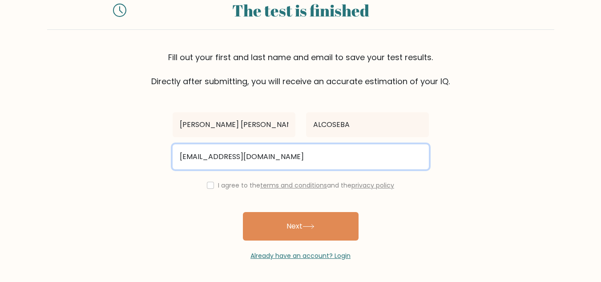 This screenshot has height=282, width=601. I want to click on a: privacy policy, so click(373, 185).